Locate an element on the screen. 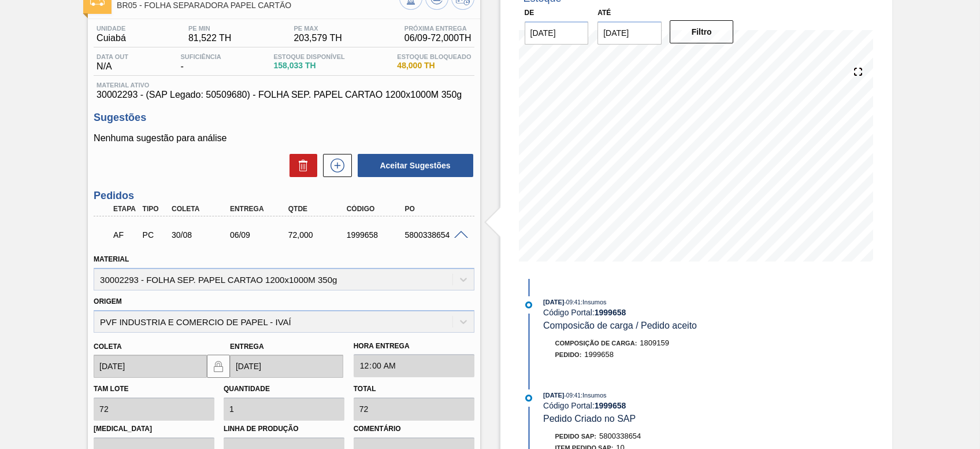  button: Filtro is located at coordinates (702, 32).